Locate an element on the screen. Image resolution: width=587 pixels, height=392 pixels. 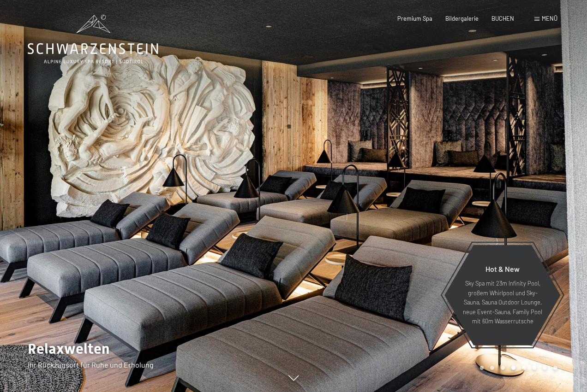
a: BUCHEN is located at coordinates (502, 18).